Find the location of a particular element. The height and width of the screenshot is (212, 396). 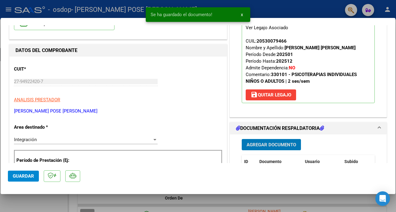

span: Quitar Legajo is located at coordinates (271, 95).